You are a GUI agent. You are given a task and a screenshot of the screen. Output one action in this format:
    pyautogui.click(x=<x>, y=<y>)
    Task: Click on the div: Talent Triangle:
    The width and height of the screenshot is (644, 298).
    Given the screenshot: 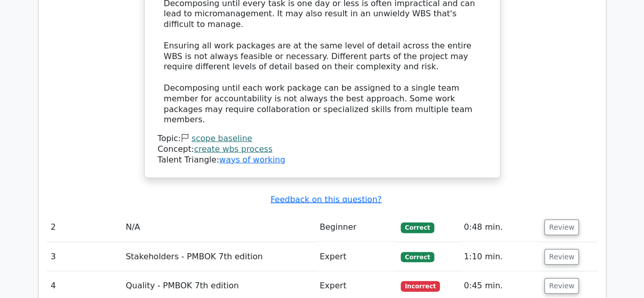 What is the action you would take?
    pyautogui.click(x=322, y=149)
    